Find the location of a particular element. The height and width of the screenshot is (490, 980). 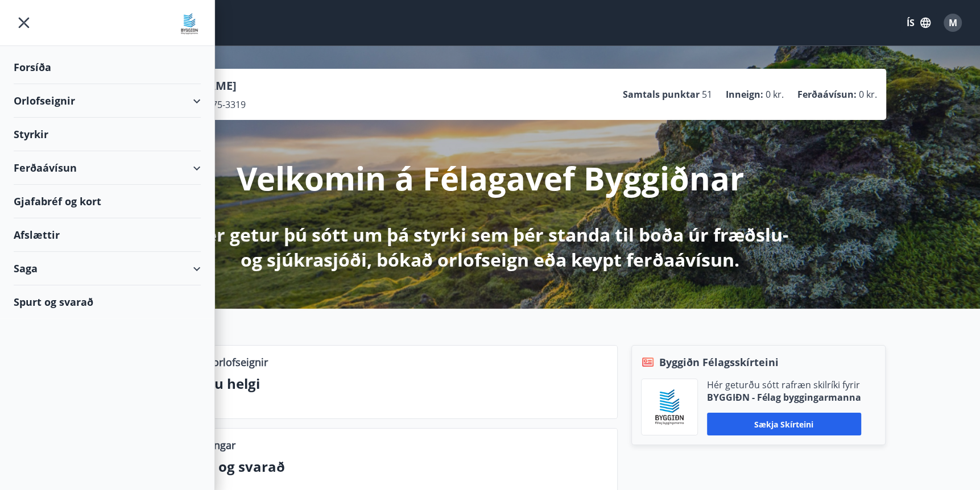

p: BYGGIÐN - Félag byggingarmanna is located at coordinates (784, 398).